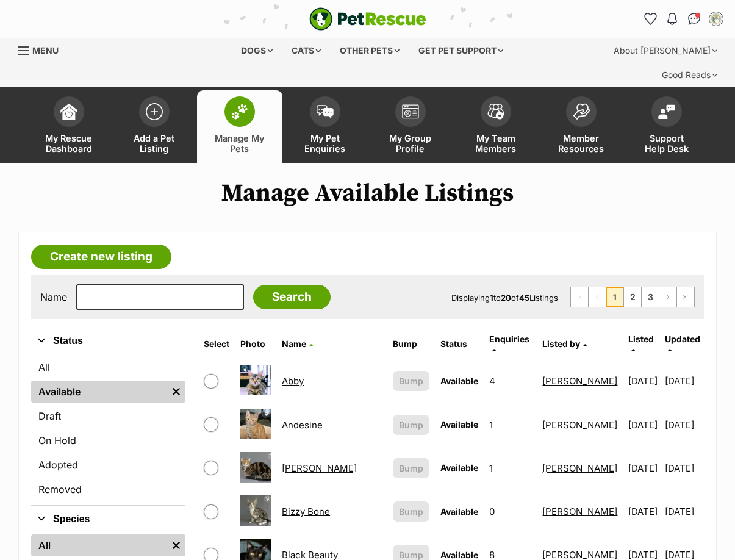  I want to click on a: Conversations, so click(694, 19).